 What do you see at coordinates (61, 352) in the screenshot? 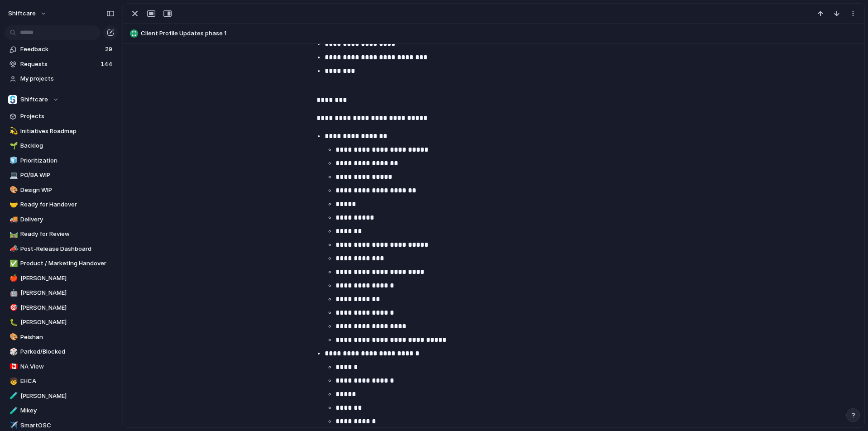
I see `a: 🎲Parked/Blocked` at bounding box center [61, 352].